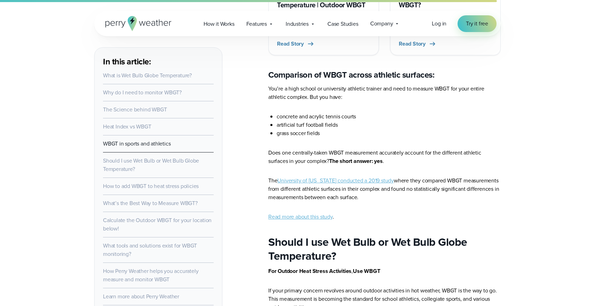 The image size is (595, 306). I want to click on h2: Should I use Wet Bulb or Wet Bulb Globe Temperature?, so click(384, 249).